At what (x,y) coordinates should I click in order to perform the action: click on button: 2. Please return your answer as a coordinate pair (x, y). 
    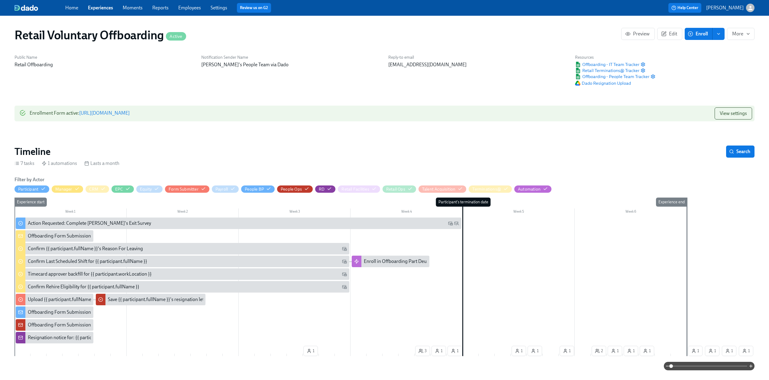
    Looking at the image, I should click on (599, 351).